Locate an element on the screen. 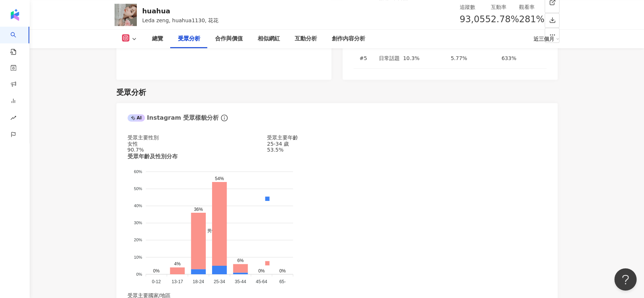 This screenshot has height=298, width=644. div: 合作與價值 is located at coordinates (228, 39).